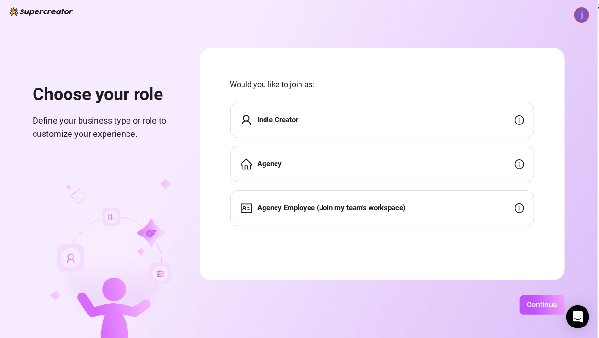  Describe the element at coordinates (581, 15) in the screenshot. I see `img: ACg8ocI_9X3BE1tm7t00keXQ_64IU_cl9-M5H9FIEnAsIBW1a-L84Q=s96-c` at that location.